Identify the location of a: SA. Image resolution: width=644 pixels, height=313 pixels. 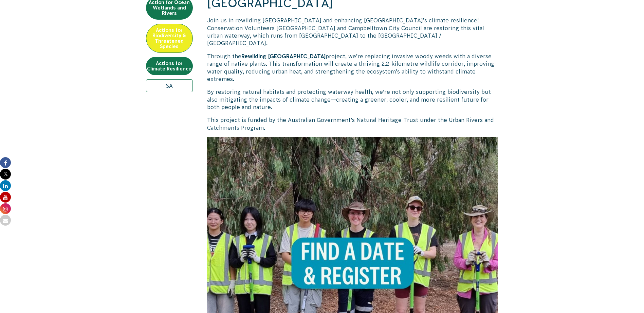
(169, 86).